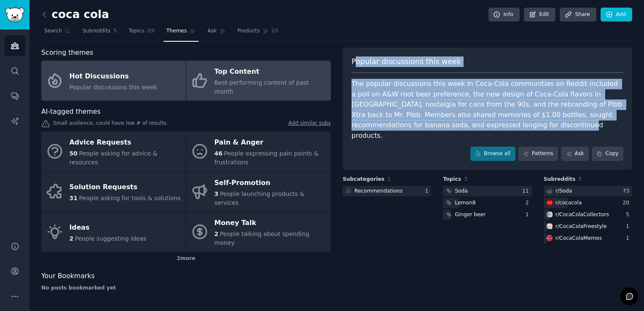  Describe the element at coordinates (550, 215) in the screenshot. I see `img: CocaColaCollectors` at that location.